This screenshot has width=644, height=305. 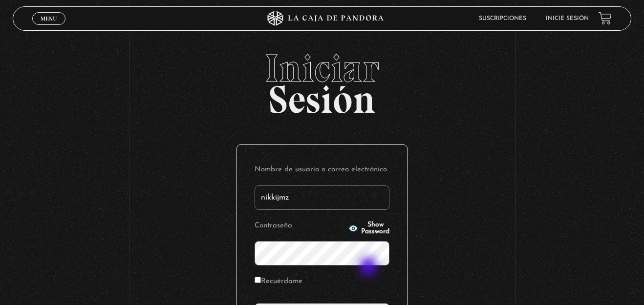 I want to click on label: Recuérdame, so click(x=279, y=282).